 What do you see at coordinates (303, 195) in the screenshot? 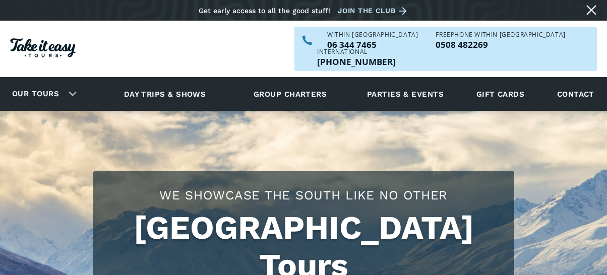
I see `h2: We showcase the south like no other` at bounding box center [303, 195].